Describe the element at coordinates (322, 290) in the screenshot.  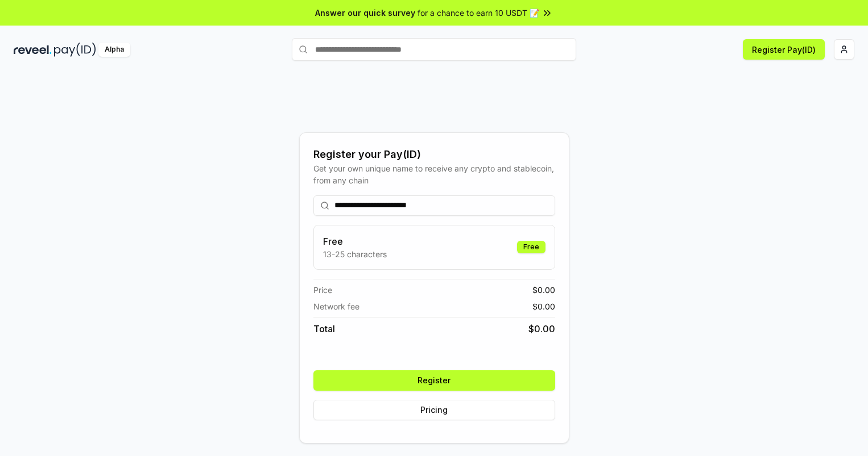
I see `span: Price` at that location.